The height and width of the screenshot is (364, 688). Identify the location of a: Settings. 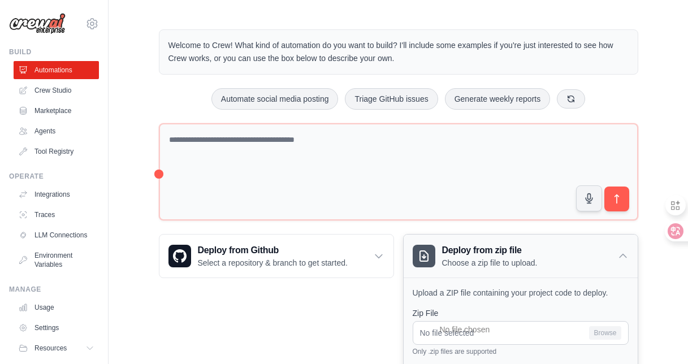
(56, 328).